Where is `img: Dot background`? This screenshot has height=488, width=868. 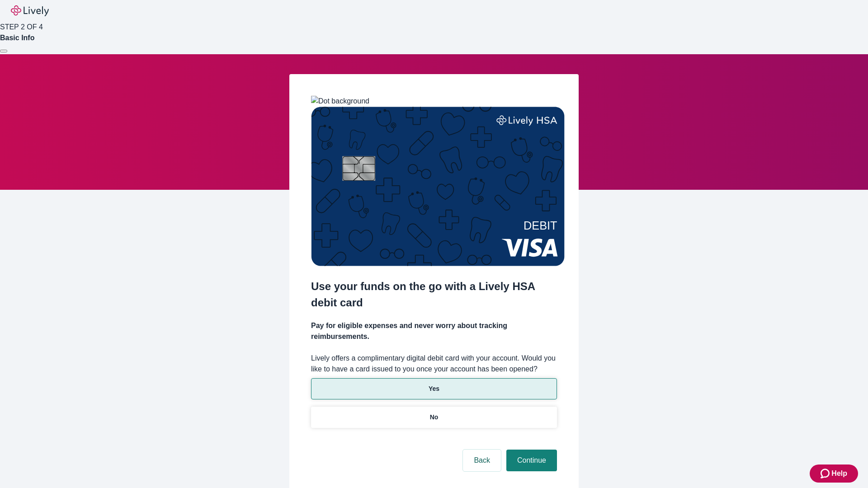 img: Dot background is located at coordinates (340, 101).